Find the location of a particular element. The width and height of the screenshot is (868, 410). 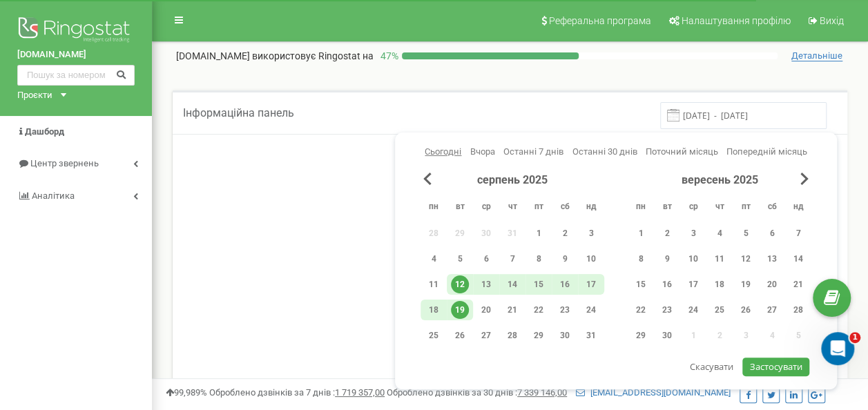

div: 7 is located at coordinates (798, 233).